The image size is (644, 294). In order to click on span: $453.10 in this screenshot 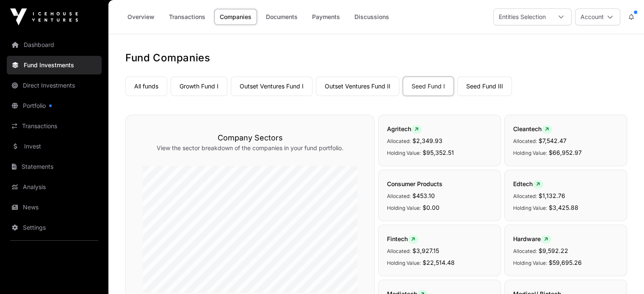, I will do `click(423, 195)`.